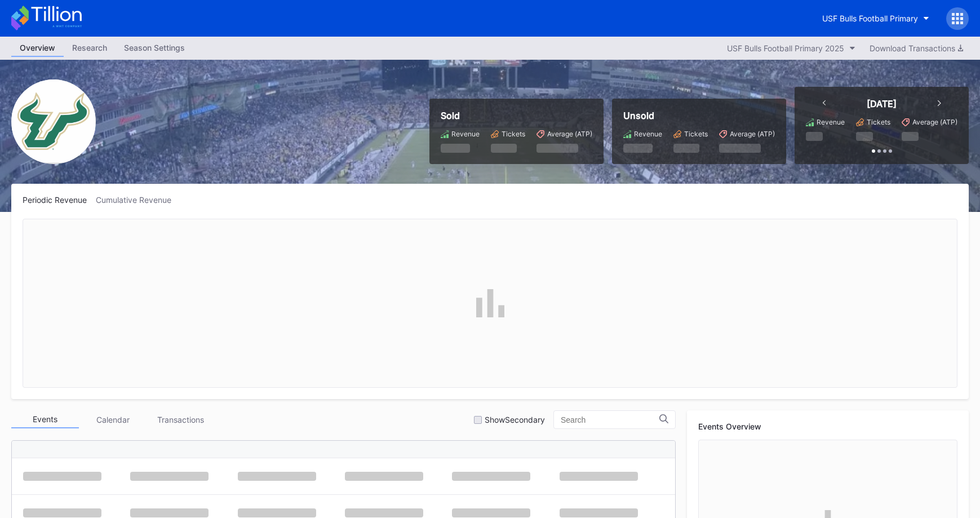 This screenshot has height=518, width=980. Describe the element at coordinates (59, 200) in the screenshot. I see `div: Periodic Revenue` at that location.